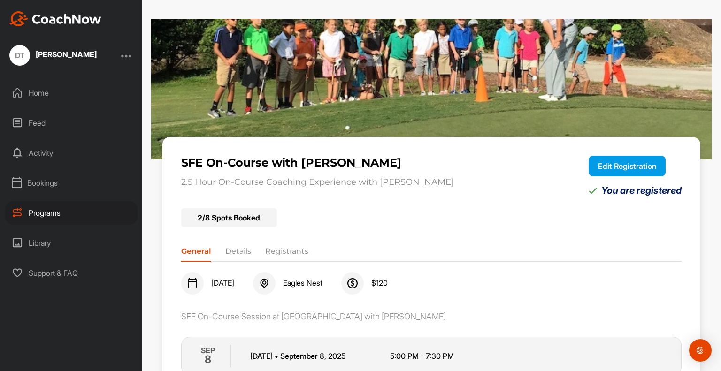  I want to click on li: Details, so click(238, 253).